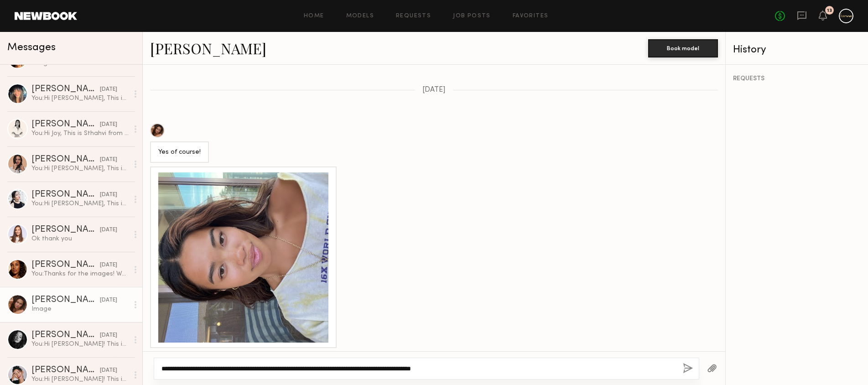 The height and width of the screenshot is (385, 868). I want to click on div: REQUESTS, so click(797, 79).